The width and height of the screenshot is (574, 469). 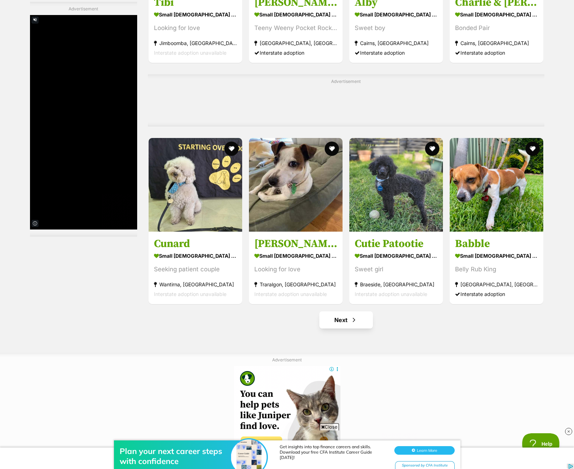 I want to click on div: Get insights into top finance careers and skills. Download your free CFA Institute Career Guide [..., so click(x=333, y=26).